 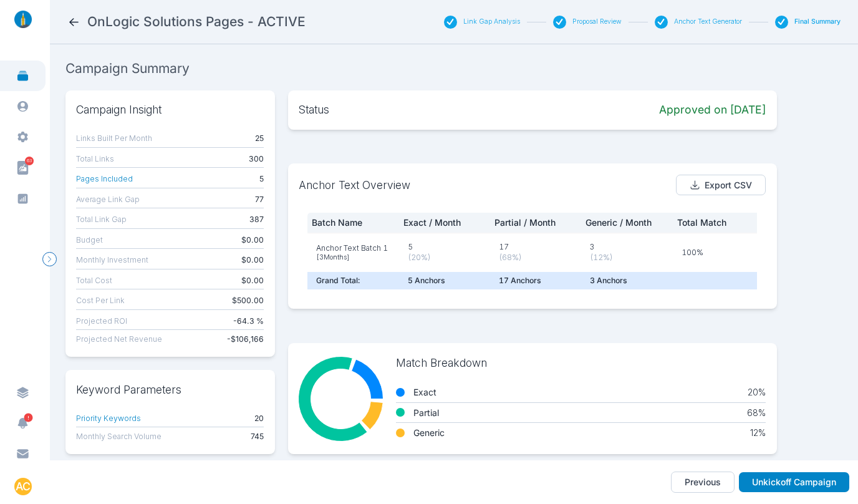 What do you see at coordinates (445, 247) in the screenshot?
I see `p: 5` at bounding box center [445, 247].